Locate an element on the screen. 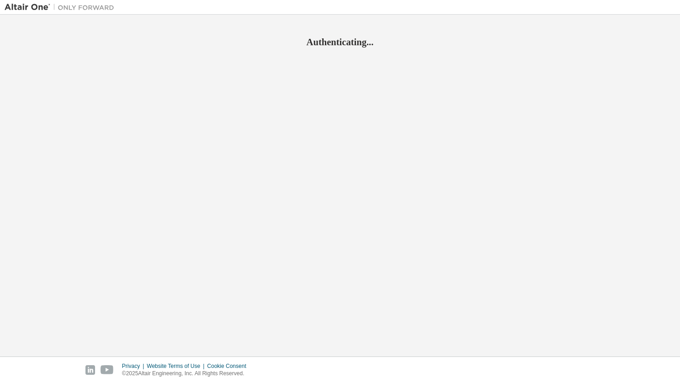 Image resolution: width=680 pixels, height=383 pixels. div: Website Terms of Use is located at coordinates (177, 366).